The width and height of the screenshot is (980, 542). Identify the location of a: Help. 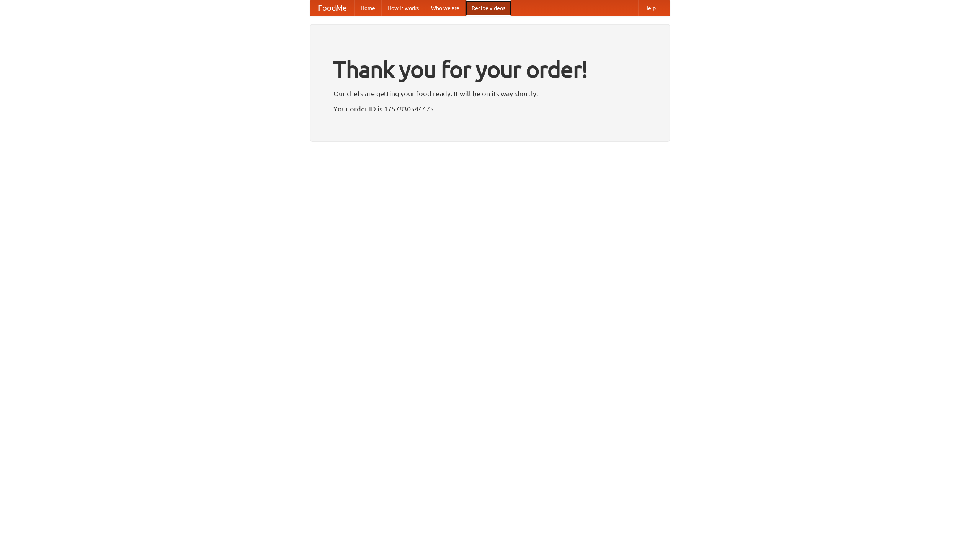
(650, 8).